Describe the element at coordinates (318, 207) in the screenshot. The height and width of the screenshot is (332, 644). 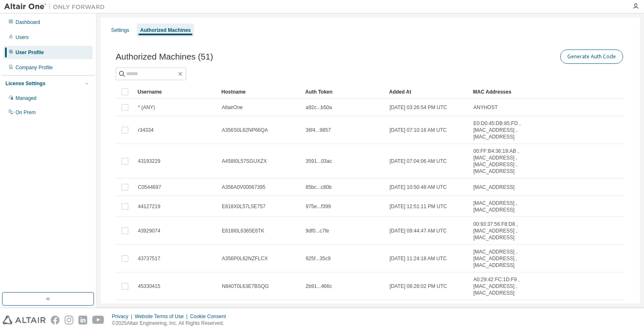
I see `span: 975e...f399` at that location.